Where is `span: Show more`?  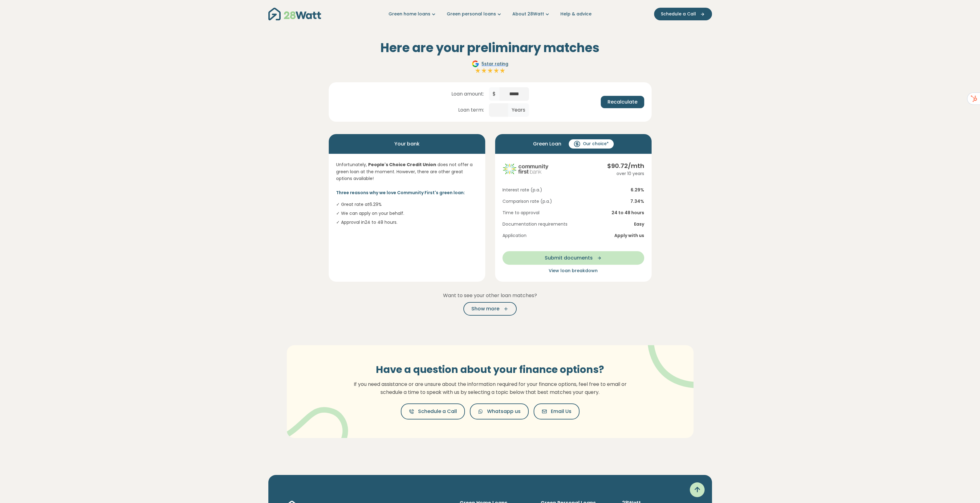 span: Show more is located at coordinates (485, 309).